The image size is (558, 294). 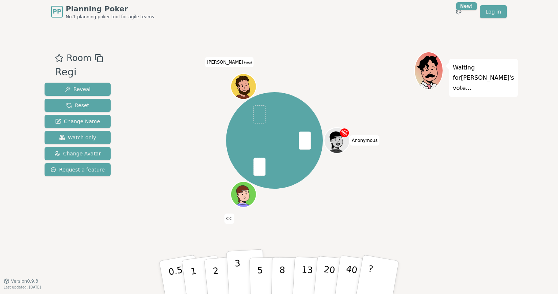 I want to click on button: Change Name, so click(x=77, y=121).